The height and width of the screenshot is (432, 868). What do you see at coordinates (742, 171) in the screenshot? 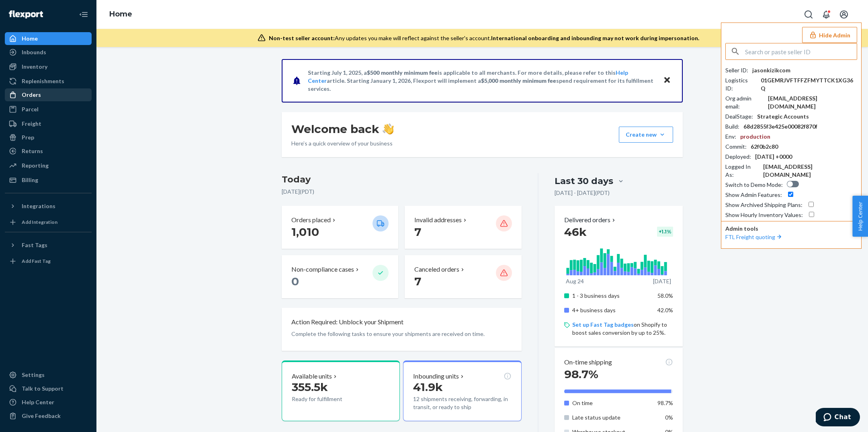
I see `div: Logged In As :` at bounding box center [742, 171].